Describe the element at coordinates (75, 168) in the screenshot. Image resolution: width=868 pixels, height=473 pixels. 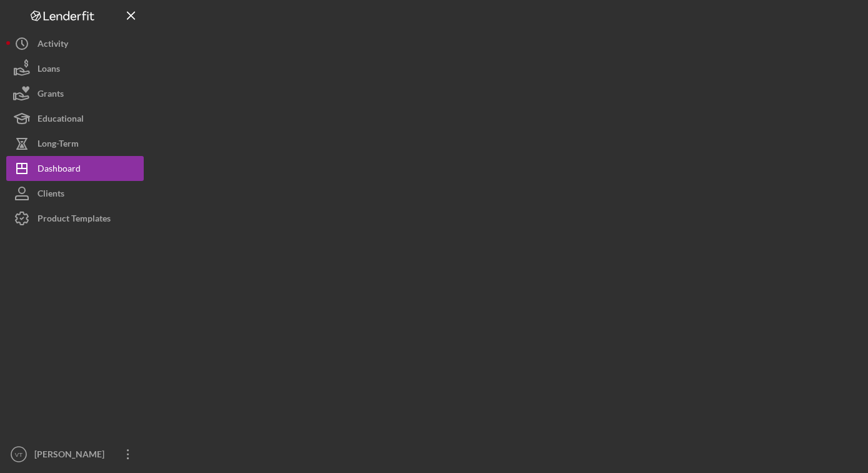
I see `a: Dashboard` at that location.